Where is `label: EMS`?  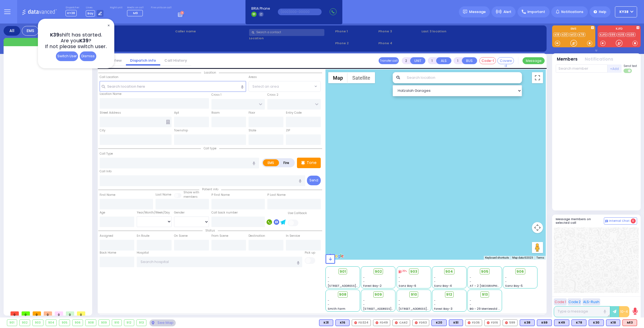 label: EMS is located at coordinates (271, 163).